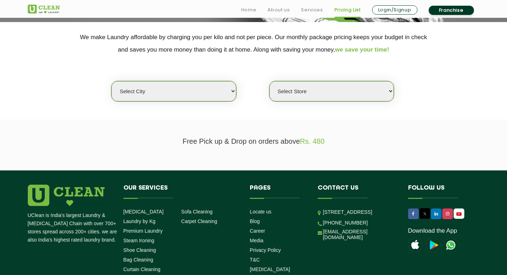 This screenshot has height=275, width=507. What do you see at coordinates (312, 141) in the screenshot?
I see `span: Rs. 480` at bounding box center [312, 141].